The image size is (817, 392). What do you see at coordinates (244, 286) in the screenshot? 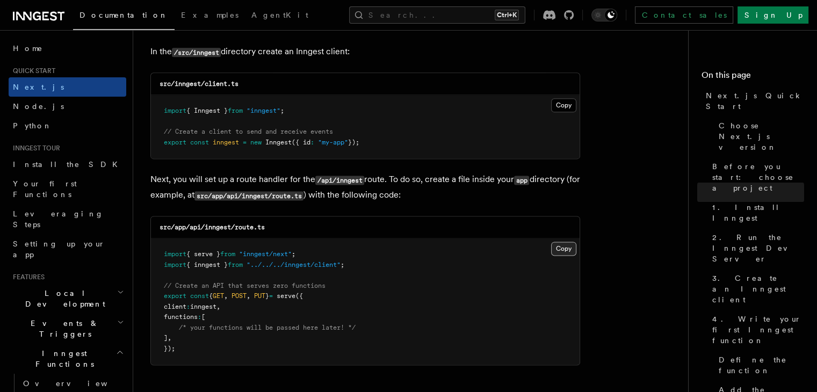
I see `span: // Create an API that serves zero functions` at bounding box center [244, 286].